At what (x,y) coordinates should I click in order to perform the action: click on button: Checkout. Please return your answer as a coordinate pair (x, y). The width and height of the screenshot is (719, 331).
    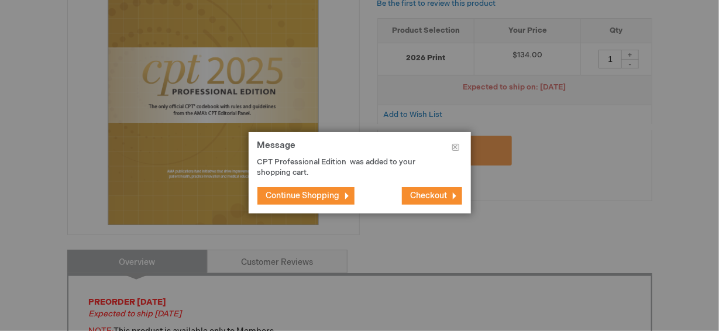
    Looking at the image, I should click on (432, 196).